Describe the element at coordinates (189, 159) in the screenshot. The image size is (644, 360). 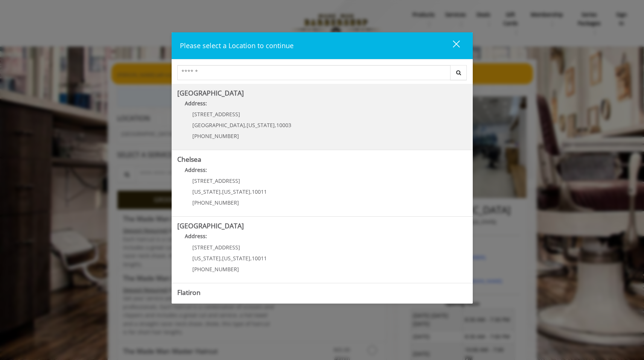
I see `b: Chelsea` at that location.